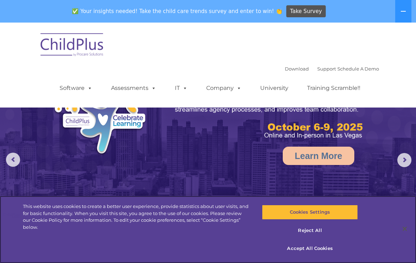 Image resolution: width=416 pixels, height=263 pixels. I want to click on a: Company, so click(224, 88).